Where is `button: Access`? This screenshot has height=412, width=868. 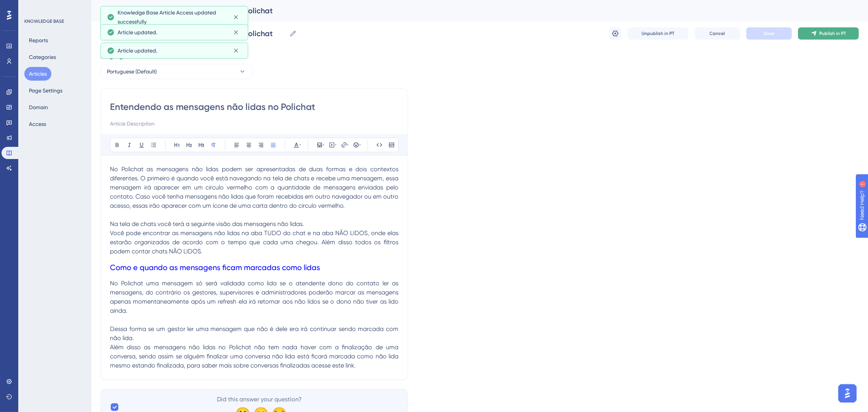 button: Access is located at coordinates (38, 124).